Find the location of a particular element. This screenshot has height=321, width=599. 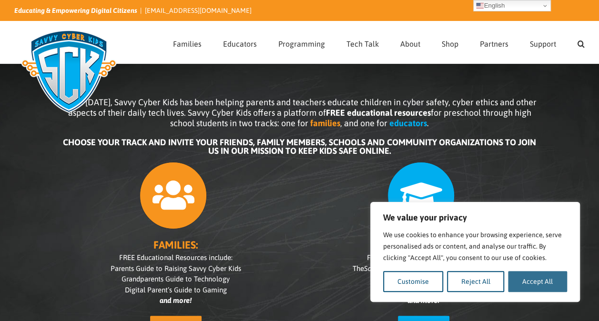

span: , and one for is located at coordinates (364, 123).